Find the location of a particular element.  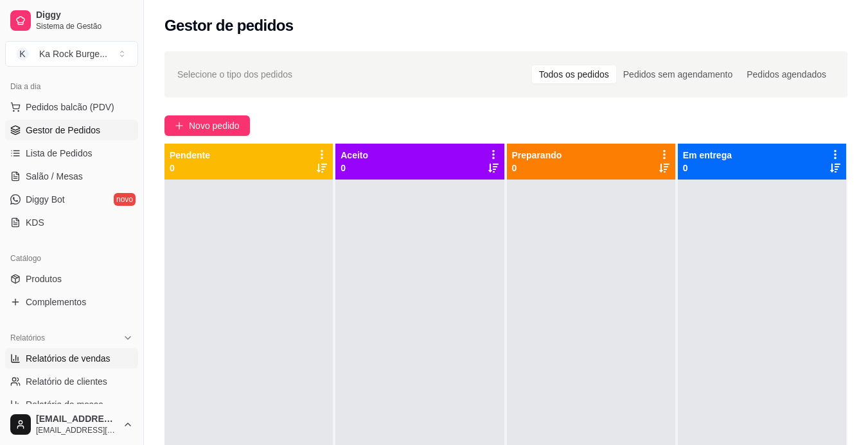

button: Novo pedido is located at coordinates (206, 126).